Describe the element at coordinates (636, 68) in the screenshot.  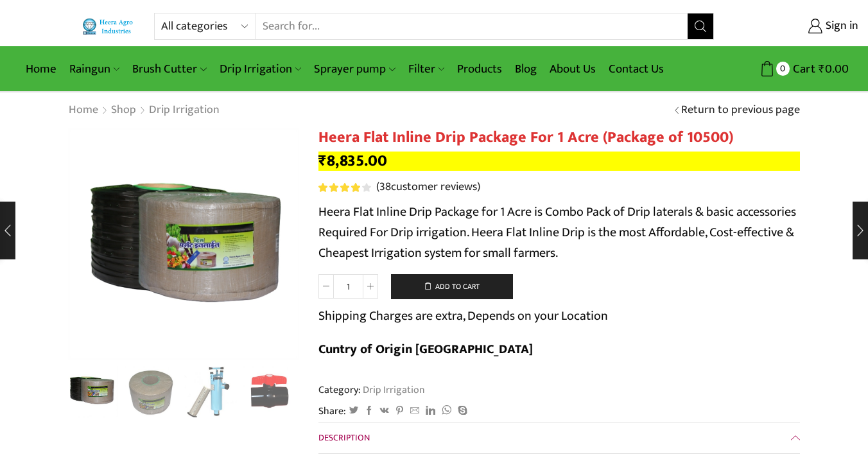
I see `a: Contact Us` at that location.